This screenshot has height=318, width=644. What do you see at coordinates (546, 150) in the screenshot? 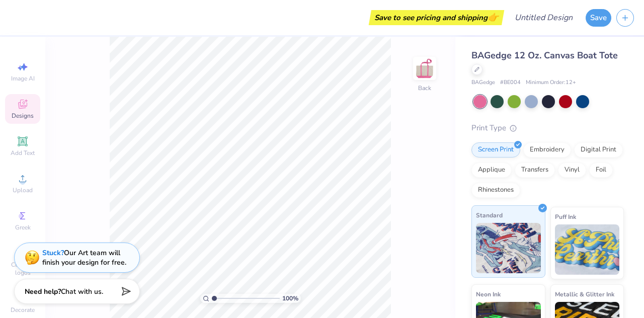
I see `div: Embroidery` at bounding box center [546, 150].